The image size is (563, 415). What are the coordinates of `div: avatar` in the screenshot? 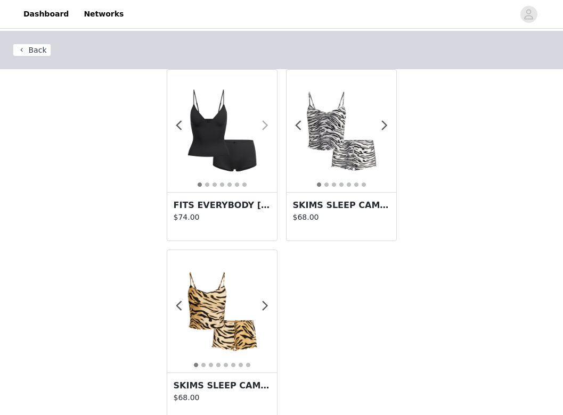 It's located at (528, 14).